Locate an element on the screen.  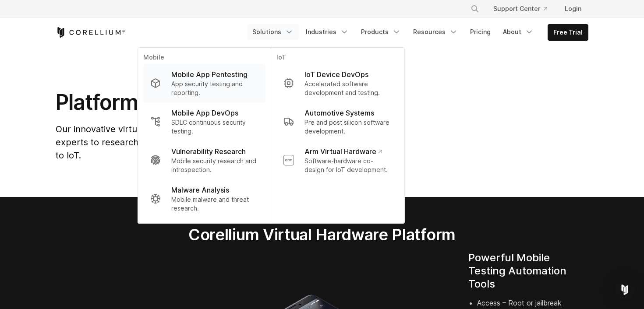
a: Mobile App DevOps SDLC continuous security testing. is located at coordinates (204, 122).